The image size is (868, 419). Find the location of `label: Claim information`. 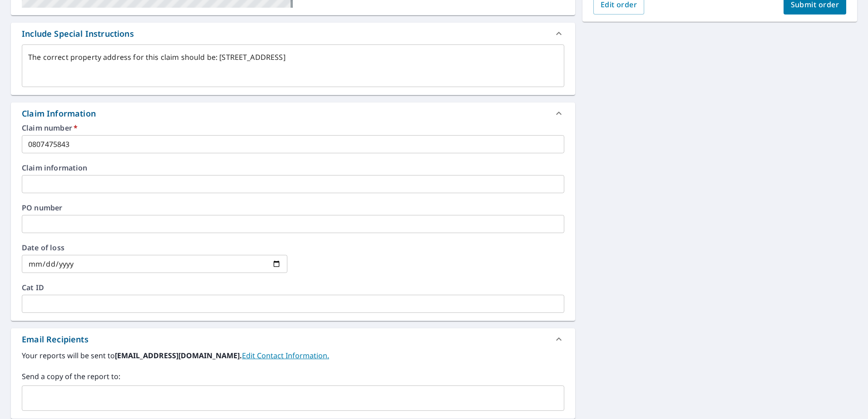

label: Claim information is located at coordinates (293, 168).